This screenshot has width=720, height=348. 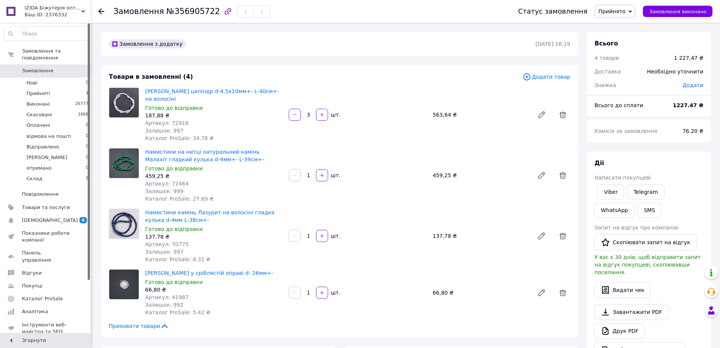 What do you see at coordinates (688, 105) in the screenshot?
I see `b: 1227.47 ₴` at bounding box center [688, 105].